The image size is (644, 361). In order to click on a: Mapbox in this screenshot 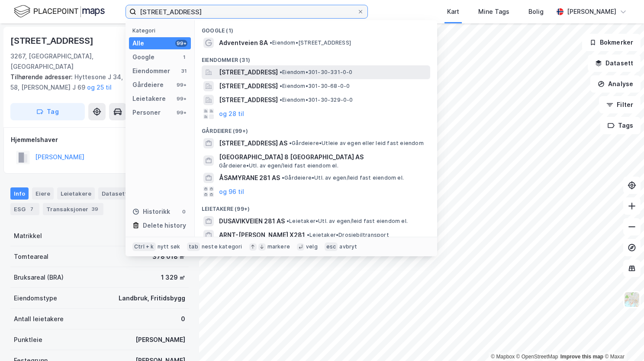, I will do `click(503, 356)`.